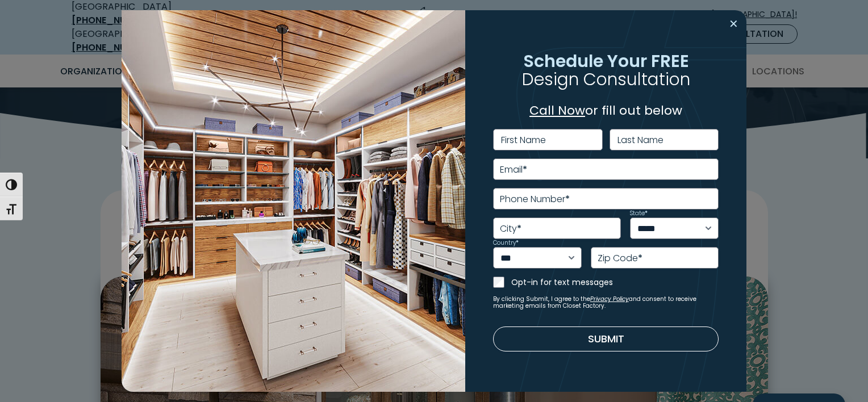  Describe the element at coordinates (557, 110) in the screenshot. I see `a: Call Now` at that location.